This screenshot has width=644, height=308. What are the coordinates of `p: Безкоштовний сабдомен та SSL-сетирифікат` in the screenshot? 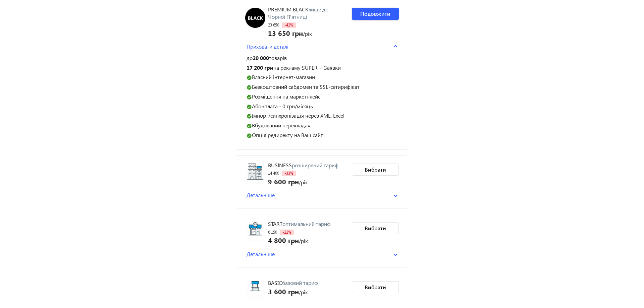 It's located at (322, 87).